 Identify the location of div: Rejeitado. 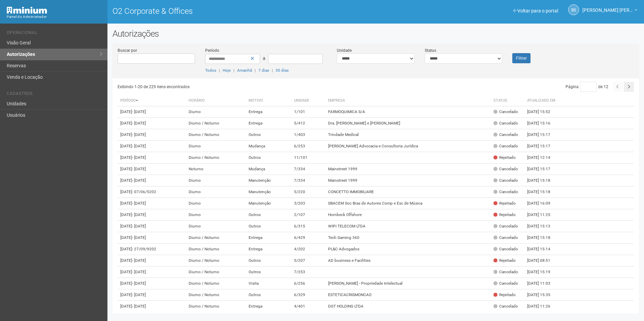
(505, 215).